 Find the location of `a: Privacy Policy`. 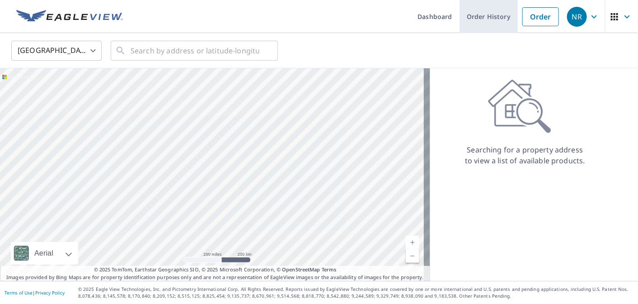

a: Privacy Policy is located at coordinates (50, 292).